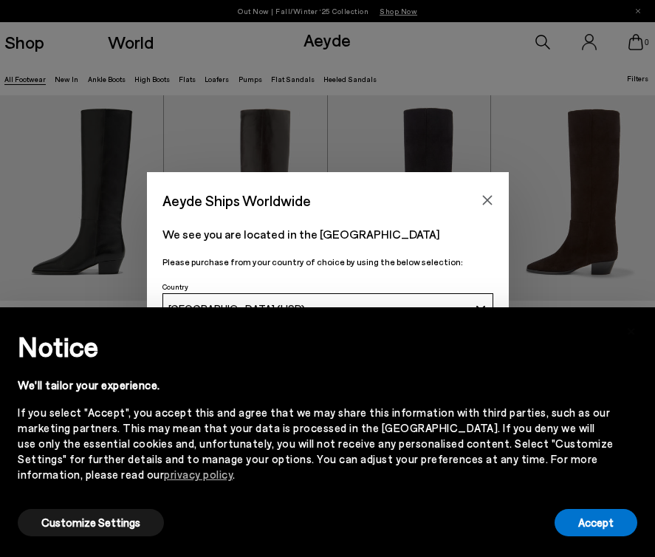  What do you see at coordinates (175, 286) in the screenshot?
I see `span: Country` at bounding box center [175, 286].